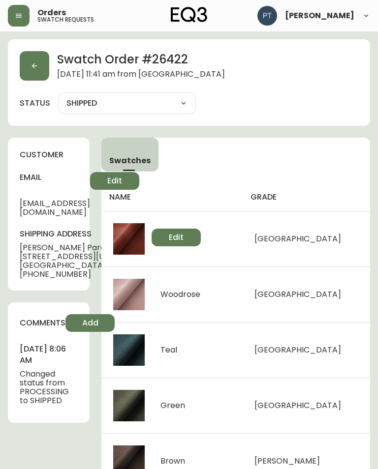 The image size is (378, 469). What do you see at coordinates (90, 323) in the screenshot?
I see `button: Add` at bounding box center [90, 323].